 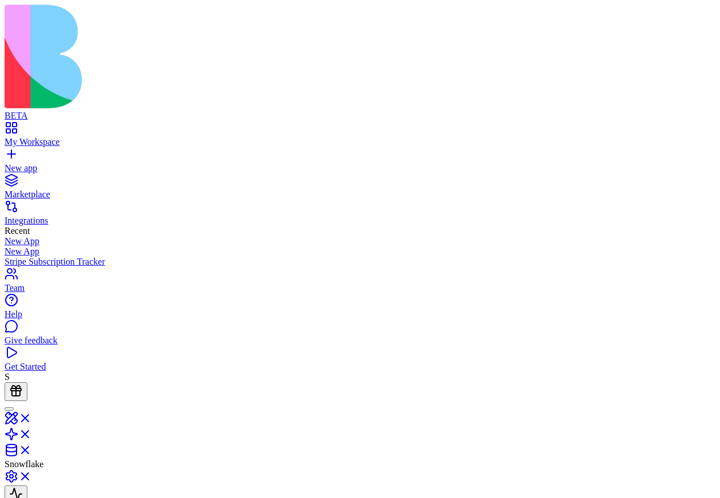 I want to click on div: BETA, so click(x=360, y=116).